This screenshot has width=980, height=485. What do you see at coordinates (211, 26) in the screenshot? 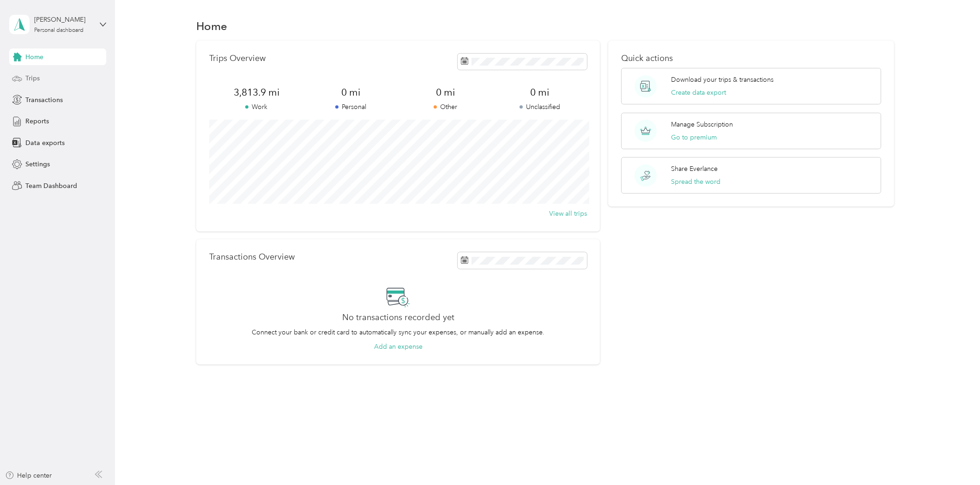
I see `h1: Home` at bounding box center [211, 26].